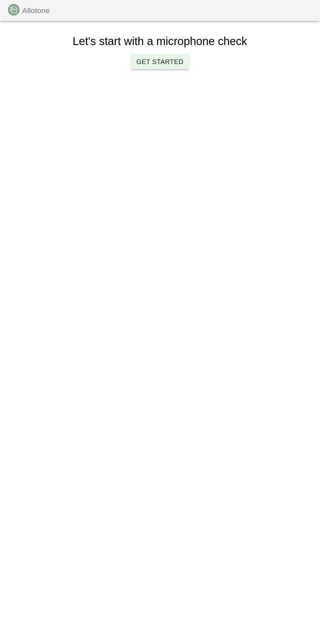 Image resolution: width=320 pixels, height=644 pixels. Describe the element at coordinates (36, 10) in the screenshot. I see `p: Allotone` at that location.